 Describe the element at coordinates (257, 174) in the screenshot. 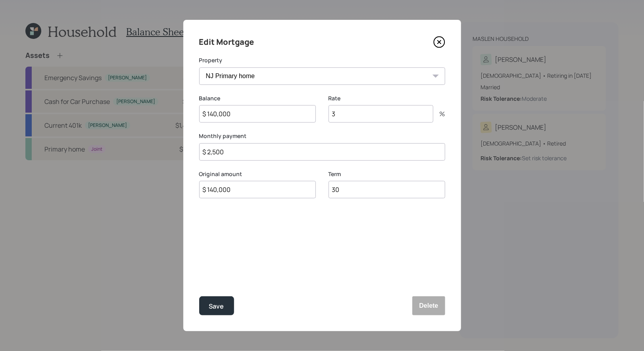

I see `label: Original amount` at that location.